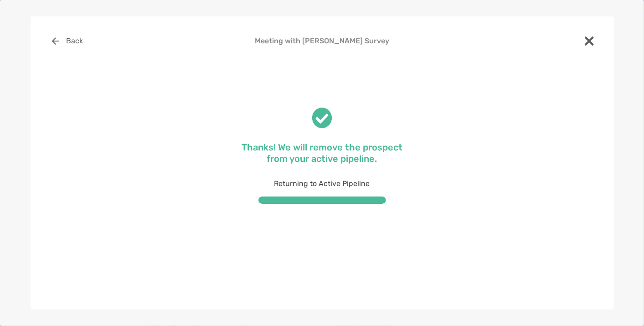  What do you see at coordinates (590, 41) in the screenshot?
I see `img: close modal` at bounding box center [590, 41].